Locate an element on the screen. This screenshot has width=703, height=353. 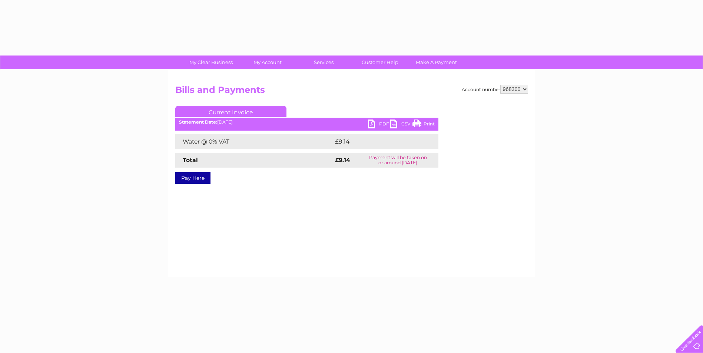
a: Customer Help is located at coordinates (380, 62).